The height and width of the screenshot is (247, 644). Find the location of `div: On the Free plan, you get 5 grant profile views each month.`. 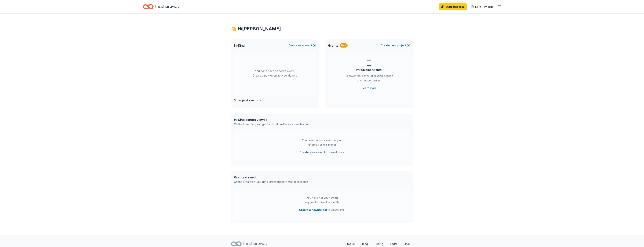

div: On the Free plan, you get 5 grant profile views each month. is located at coordinates (271, 182).